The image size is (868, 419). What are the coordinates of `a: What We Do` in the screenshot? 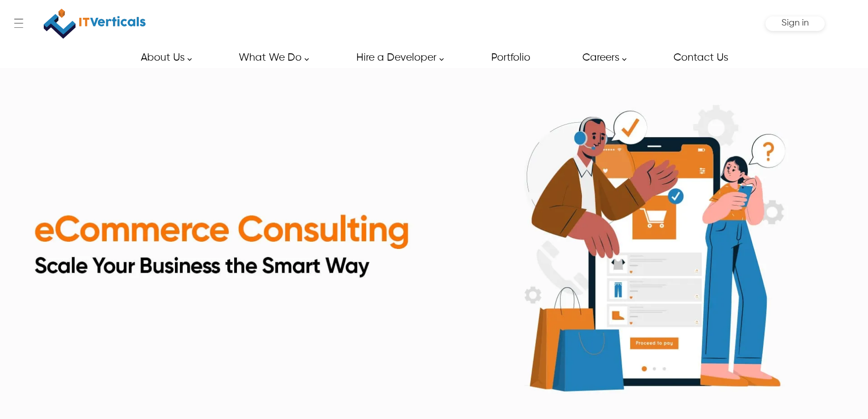 It's located at (271, 58).